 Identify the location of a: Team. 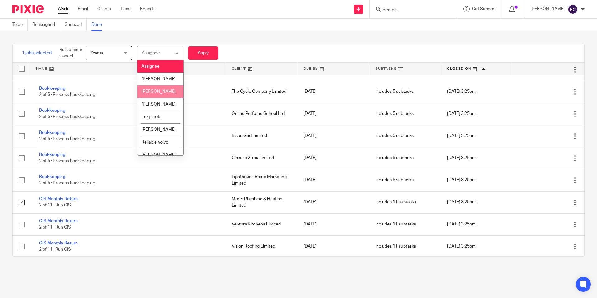
(125, 9).